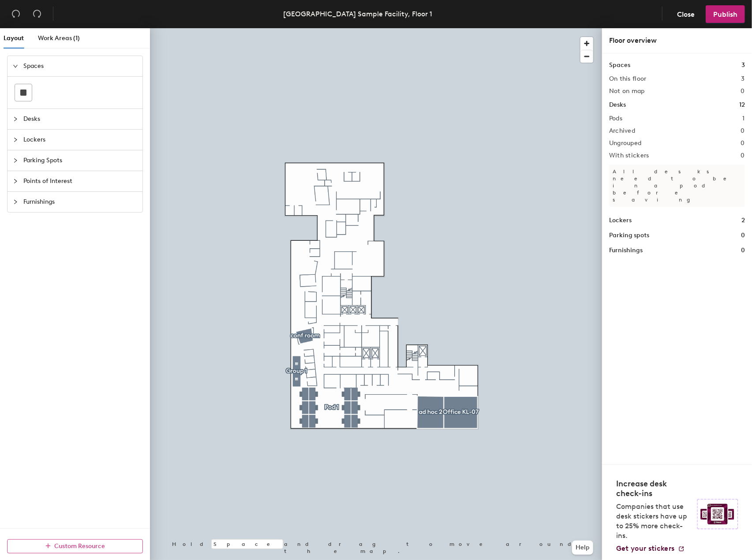 The height and width of the screenshot is (560, 752). Describe the element at coordinates (725, 14) in the screenshot. I see `span: Publish` at that location.